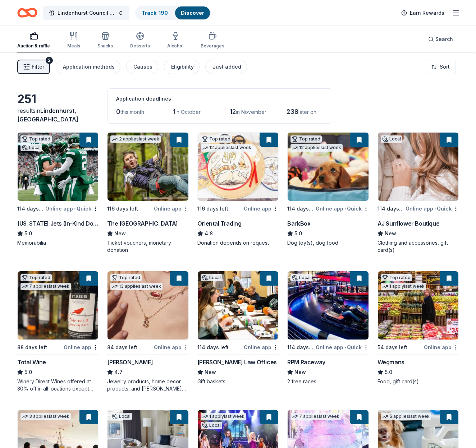 This screenshot has width=476, height=448. What do you see at coordinates (142, 67) in the screenshot?
I see `button: Causes` at bounding box center [142, 67].